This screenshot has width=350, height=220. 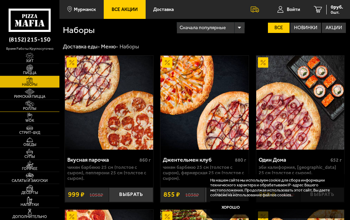 I want to click on div: Один Дома, so click(x=293, y=160).